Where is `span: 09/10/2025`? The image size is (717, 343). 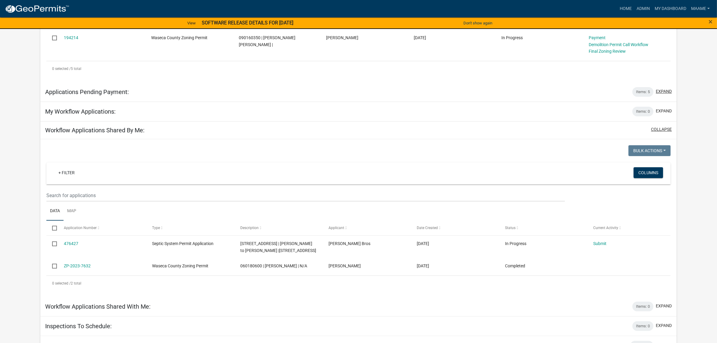
span: 09/10/2025 is located at coordinates (423, 243).